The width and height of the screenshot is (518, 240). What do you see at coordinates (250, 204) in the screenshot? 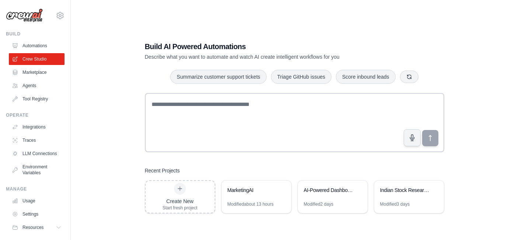
I see `div: Modified about 13 hours` at bounding box center [250, 204].